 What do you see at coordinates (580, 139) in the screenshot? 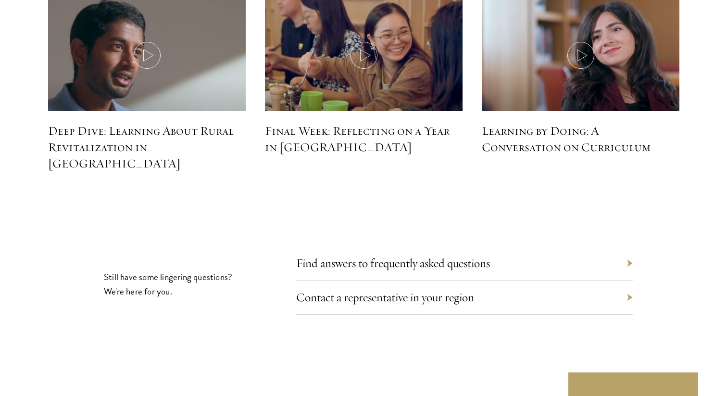
I see `h5: Learning by Doing: A Conversation on Curriculum` at bounding box center [580, 139].